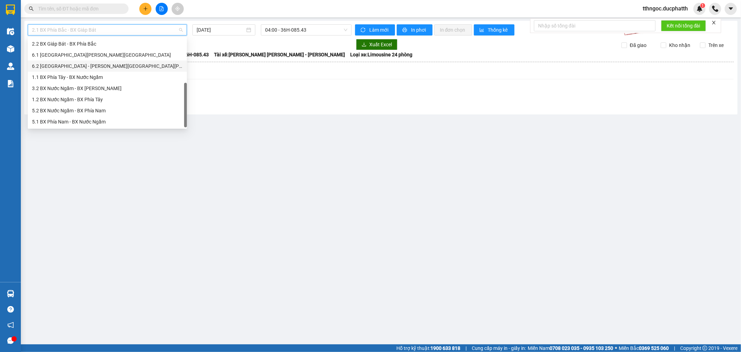  What do you see at coordinates (595, 26) in the screenshot?
I see `input: Nhập số tổng đài` at bounding box center [595, 26].